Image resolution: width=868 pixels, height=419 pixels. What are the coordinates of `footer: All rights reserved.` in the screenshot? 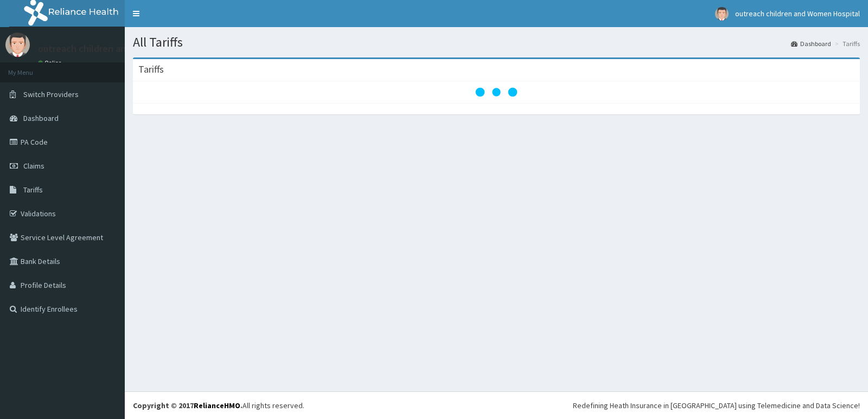 It's located at (497, 405).